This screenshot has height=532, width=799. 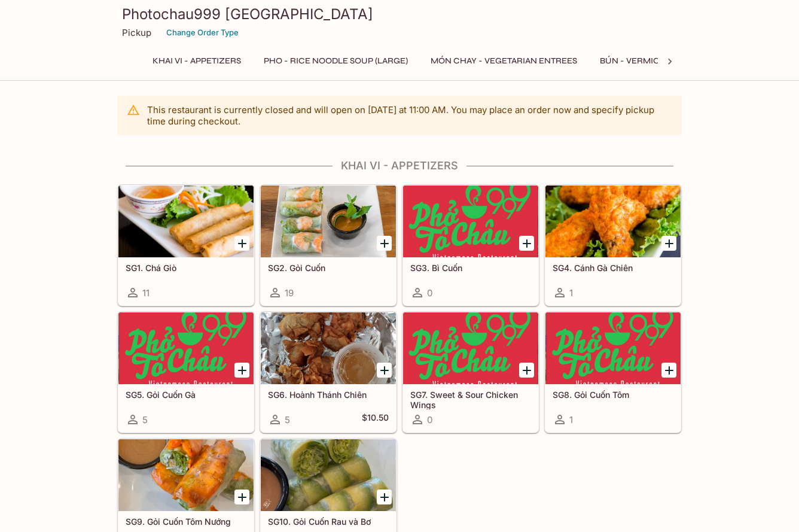 What do you see at coordinates (186, 372) in the screenshot?
I see `a: SG5. Gỏi Cuốn Gà5` at bounding box center [186, 372].